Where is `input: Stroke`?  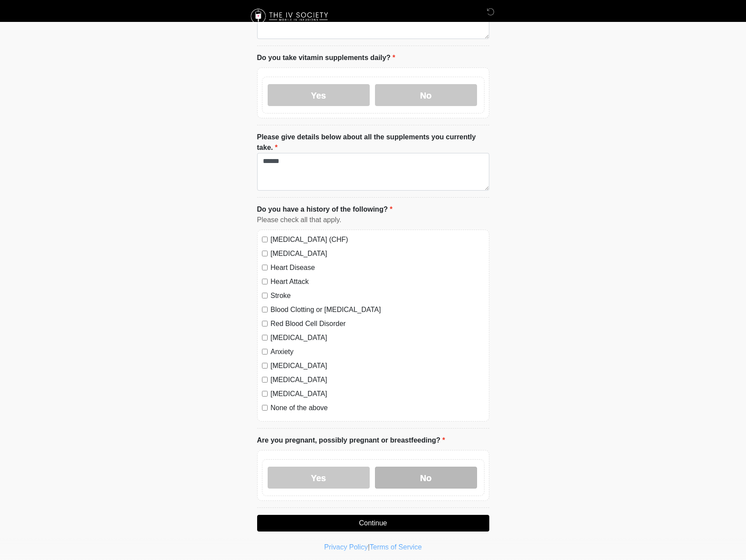
input: Stroke is located at coordinates (265, 295).